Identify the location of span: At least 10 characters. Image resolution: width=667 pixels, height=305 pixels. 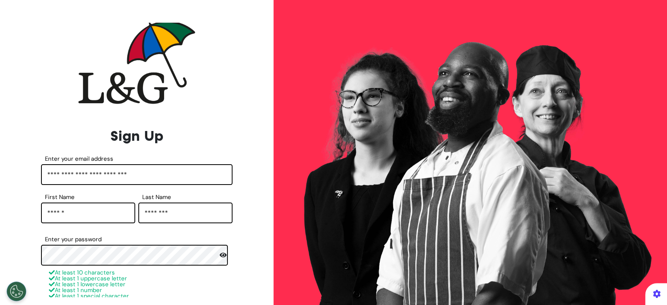
(82, 272).